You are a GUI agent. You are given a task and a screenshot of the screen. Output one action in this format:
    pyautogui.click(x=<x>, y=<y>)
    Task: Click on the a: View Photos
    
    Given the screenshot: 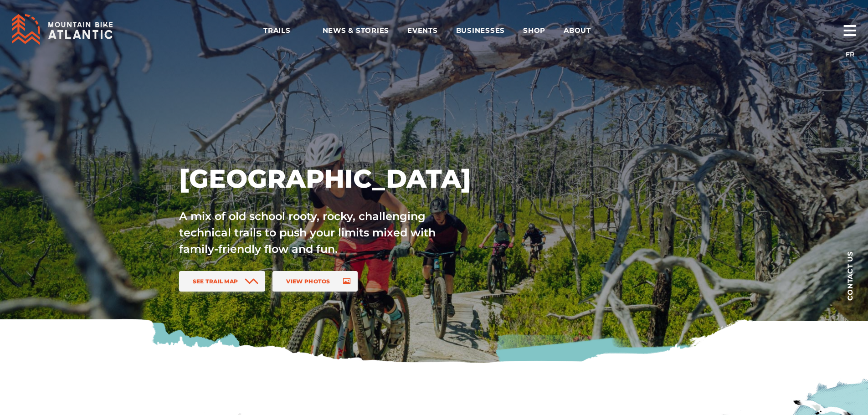 What is the action you would take?
    pyautogui.click(x=315, y=282)
    